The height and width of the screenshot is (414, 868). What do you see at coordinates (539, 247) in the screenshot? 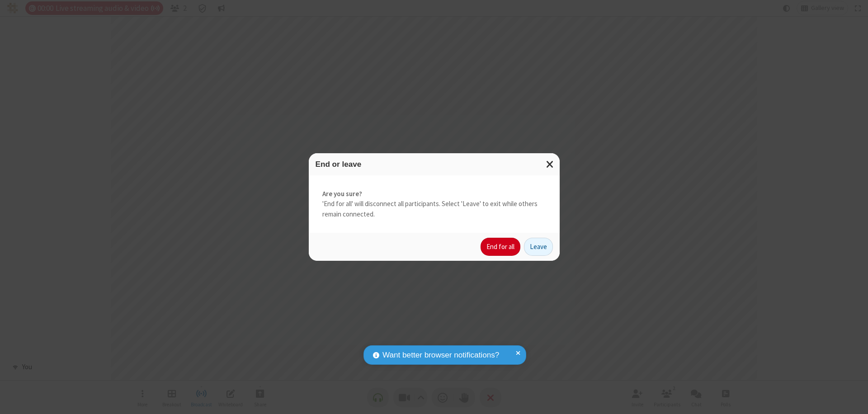
I see `button: Leave` at bounding box center [539, 247].